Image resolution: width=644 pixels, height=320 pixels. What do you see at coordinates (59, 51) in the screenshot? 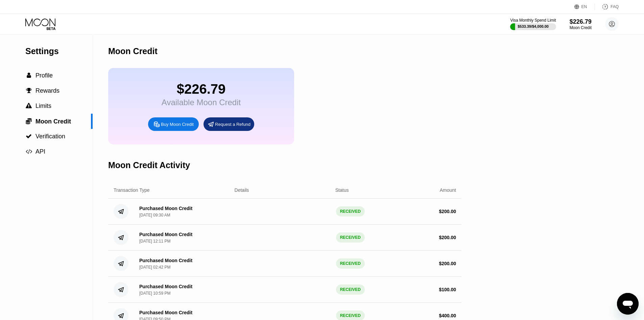
I see `div: Settings` at bounding box center [59, 51].